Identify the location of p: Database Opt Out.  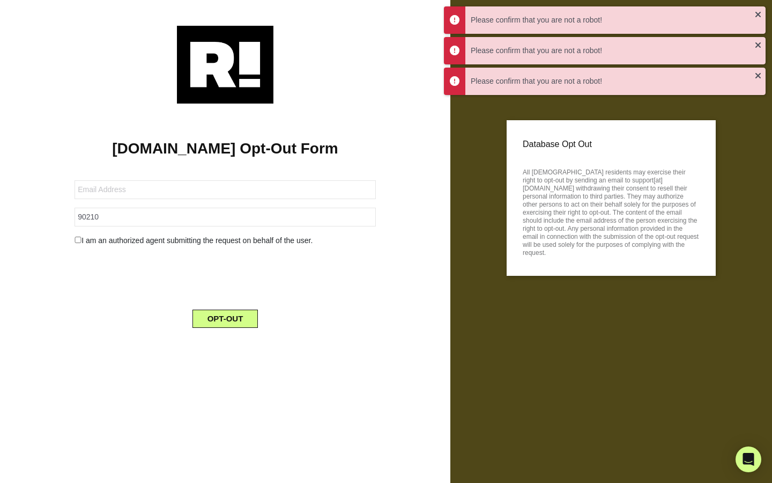
(611, 144).